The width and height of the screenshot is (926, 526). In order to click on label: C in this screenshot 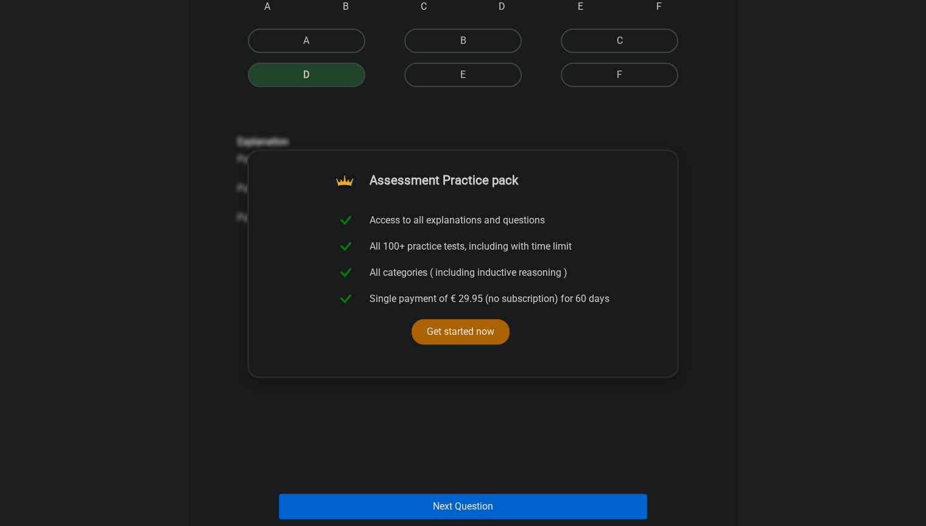, I will do `click(619, 41)`.